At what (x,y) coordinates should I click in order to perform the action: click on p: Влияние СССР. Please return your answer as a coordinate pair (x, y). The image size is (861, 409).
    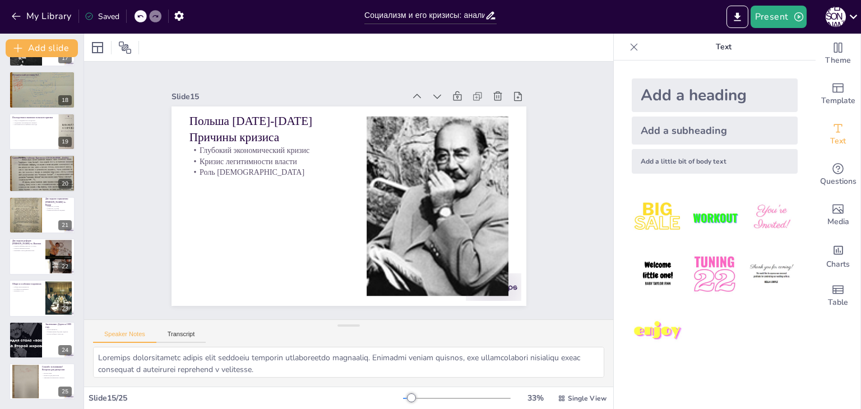
    Looking at the image, I should click on (27, 292).